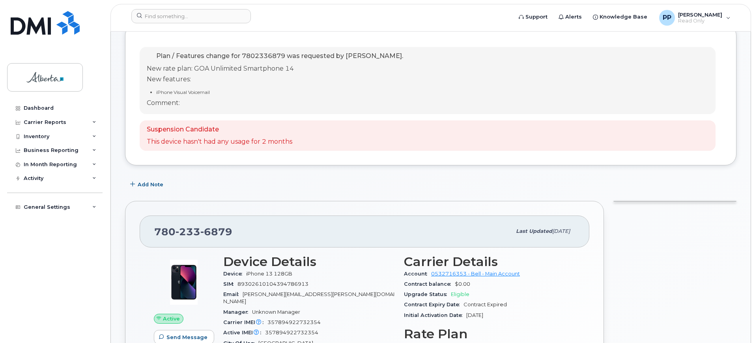  I want to click on span: $0.00, so click(462, 284).